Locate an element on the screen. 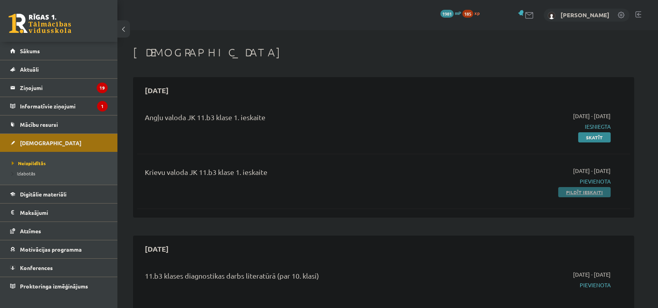  div: Krievu valoda JK 11.b3 klase 1. ieskaite is located at coordinates (298, 174).